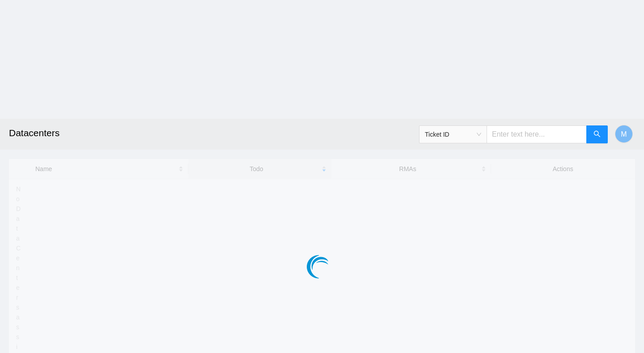 This screenshot has width=644, height=353. Describe the element at coordinates (624, 134) in the screenshot. I see `button: M` at that location.